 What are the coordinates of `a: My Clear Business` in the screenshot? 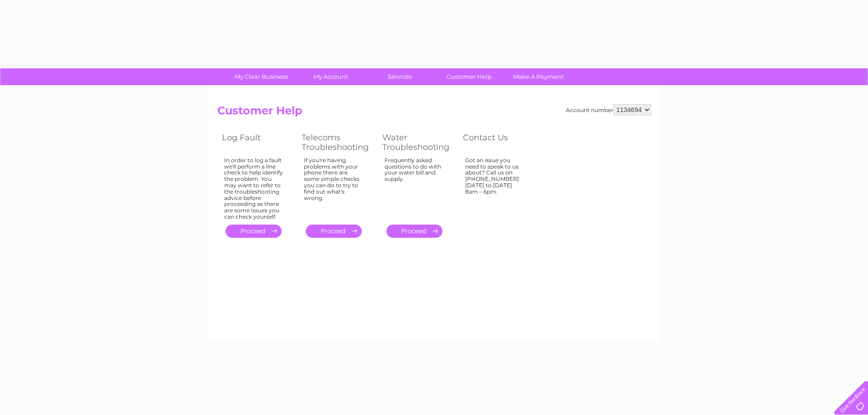 It's located at (261, 76).